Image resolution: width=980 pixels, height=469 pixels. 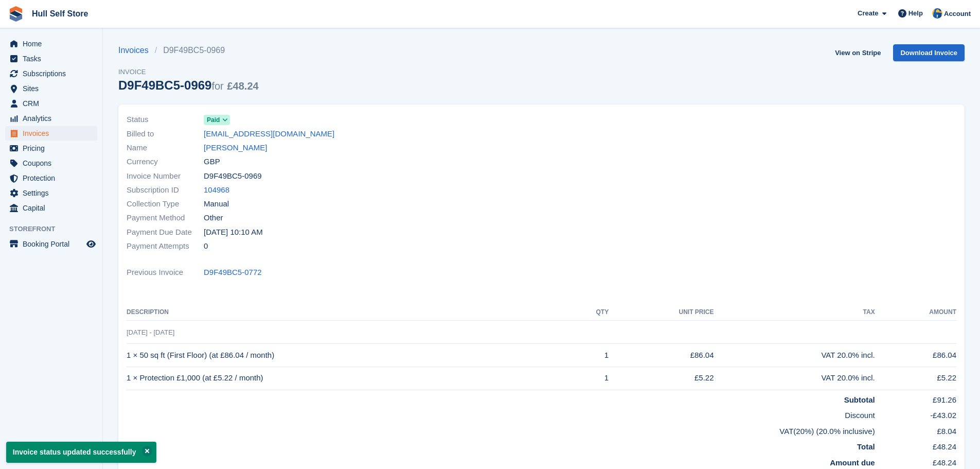 I want to click on span: Status, so click(x=165, y=119).